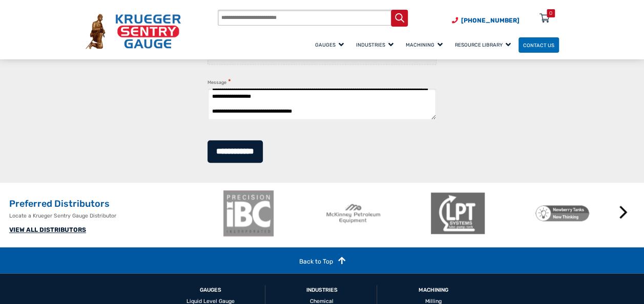 Image resolution: width=644 pixels, height=304 pixels. Describe the element at coordinates (330, 45) in the screenshot. I see `span: Gauges` at that location.